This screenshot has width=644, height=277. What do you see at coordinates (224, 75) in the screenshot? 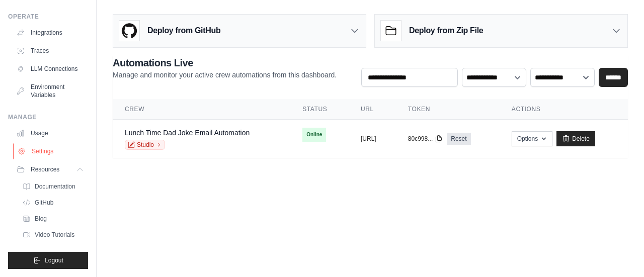
I see `p: Manage and monitor your active crew automations from this dashboard.` at bounding box center [224, 75].